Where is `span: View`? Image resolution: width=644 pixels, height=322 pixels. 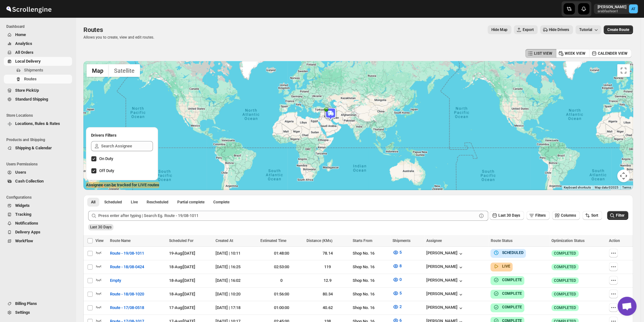
span: View is located at coordinates (99, 240).